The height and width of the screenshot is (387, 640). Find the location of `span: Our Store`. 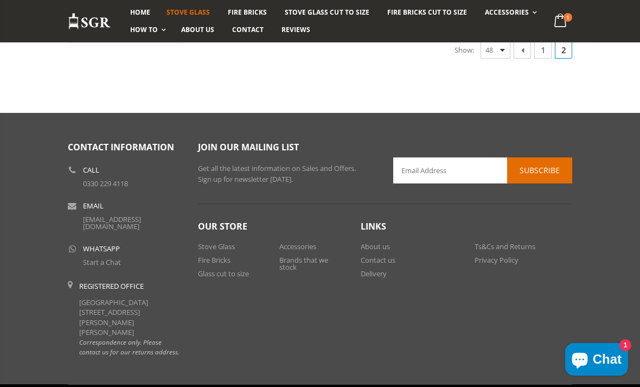

span: Our Store is located at coordinates (223, 226).